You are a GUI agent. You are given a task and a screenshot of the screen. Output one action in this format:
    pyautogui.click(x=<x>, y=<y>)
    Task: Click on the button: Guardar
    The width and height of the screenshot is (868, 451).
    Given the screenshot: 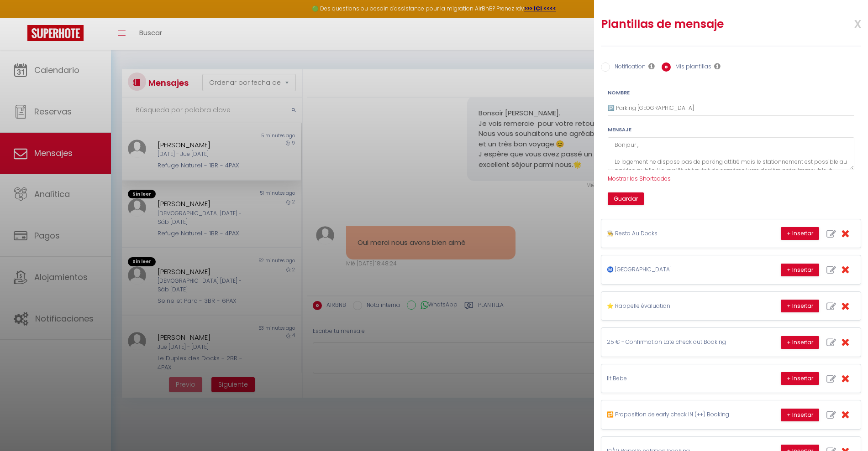 What is the action you would take?
    pyautogui.click(x=625, y=199)
    